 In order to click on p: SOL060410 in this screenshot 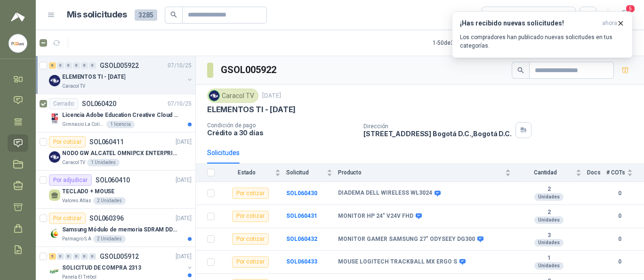, I will do `click(112, 180)`.